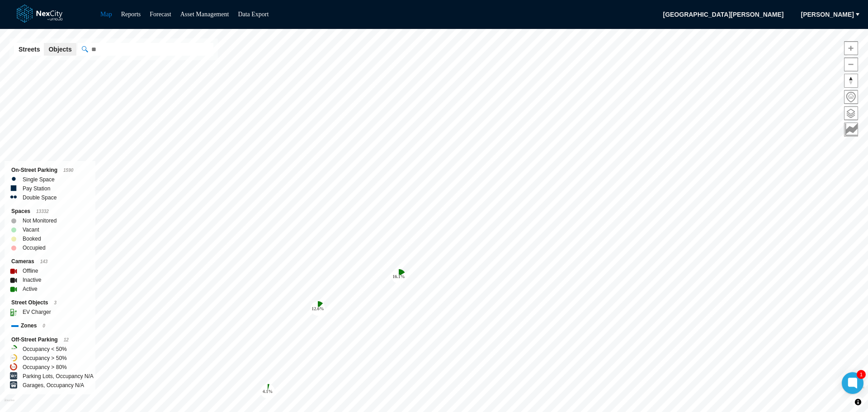 The height and width of the screenshot is (412, 868). I want to click on button: Zoom out, so click(851, 64).